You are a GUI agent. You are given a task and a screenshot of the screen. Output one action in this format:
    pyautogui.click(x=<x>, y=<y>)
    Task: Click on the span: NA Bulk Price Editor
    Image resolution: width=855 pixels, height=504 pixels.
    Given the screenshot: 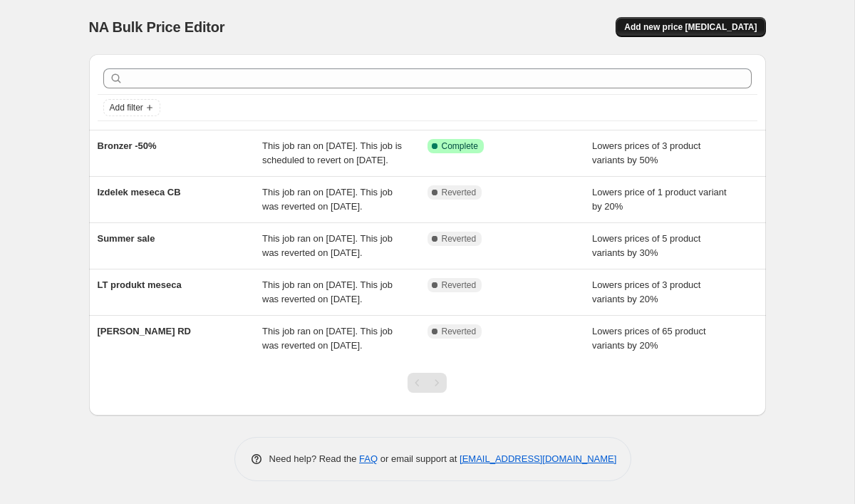 What is the action you would take?
    pyautogui.click(x=157, y=27)
    